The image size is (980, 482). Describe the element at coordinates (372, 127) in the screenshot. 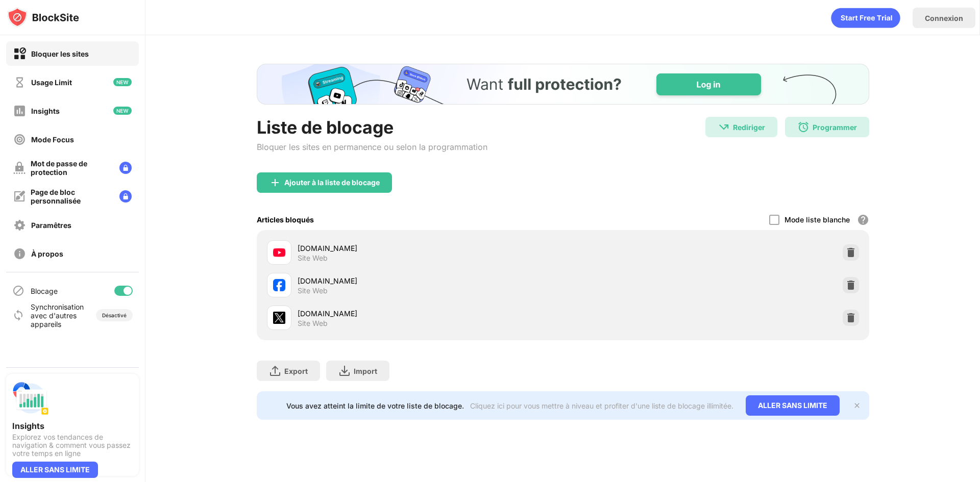

I see `div: Liste de blocage` at that location.